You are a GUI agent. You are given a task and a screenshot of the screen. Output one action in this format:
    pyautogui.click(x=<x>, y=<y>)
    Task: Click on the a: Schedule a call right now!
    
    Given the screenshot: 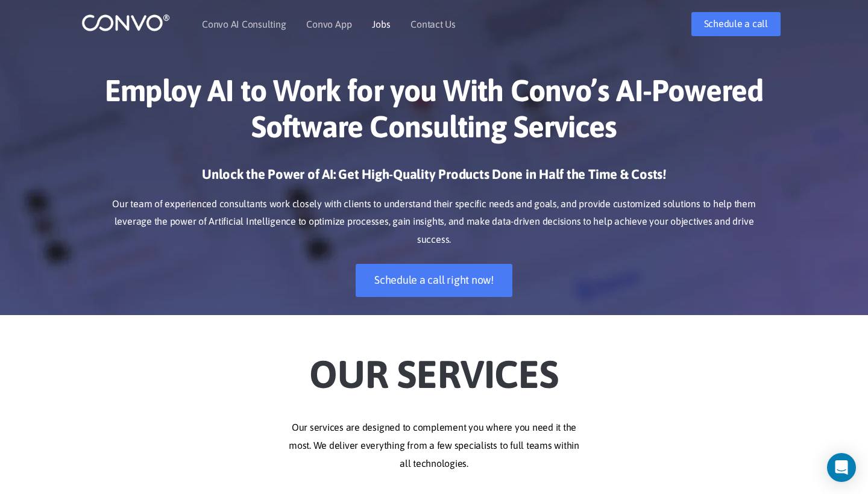 What is the action you would take?
    pyautogui.click(x=434, y=280)
    